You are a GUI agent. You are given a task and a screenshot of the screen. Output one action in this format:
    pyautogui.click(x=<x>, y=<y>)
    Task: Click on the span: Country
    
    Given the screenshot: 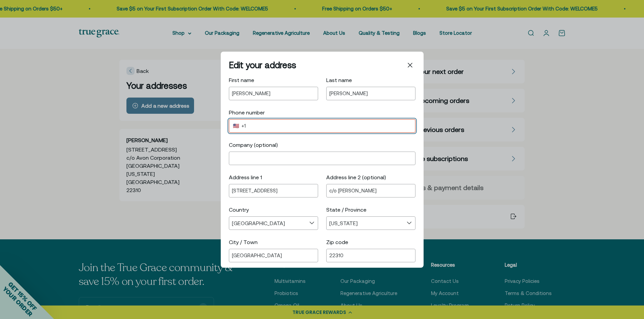 What is the action you would take?
    pyautogui.click(x=239, y=210)
    